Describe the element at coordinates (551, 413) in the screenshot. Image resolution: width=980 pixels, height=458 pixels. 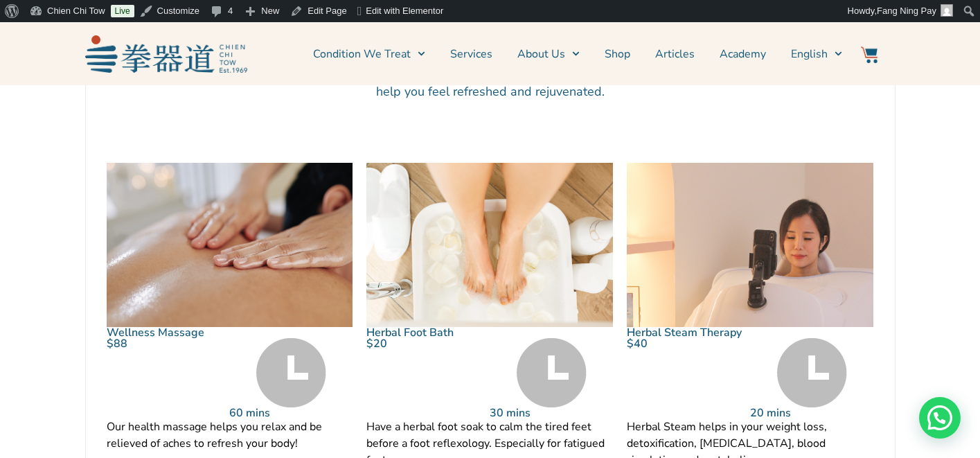
I see `p: 30 mins` at that location.